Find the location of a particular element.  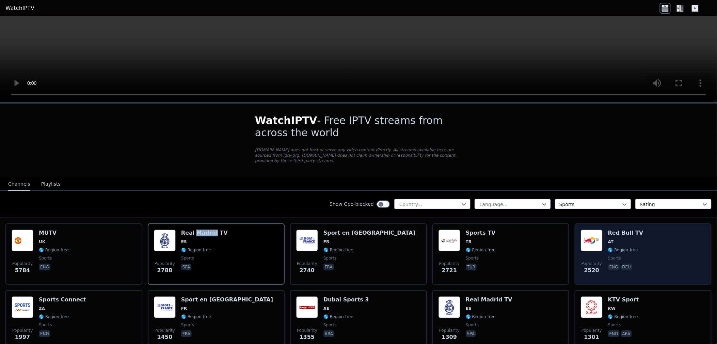

span: 1355 is located at coordinates (307, 337).